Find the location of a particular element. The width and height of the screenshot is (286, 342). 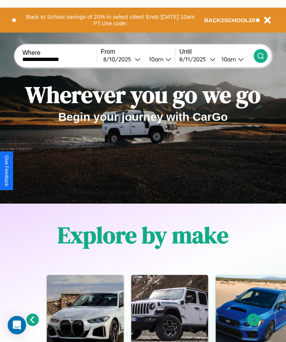

div: 8 / 10 / 2025 is located at coordinates (119, 59).